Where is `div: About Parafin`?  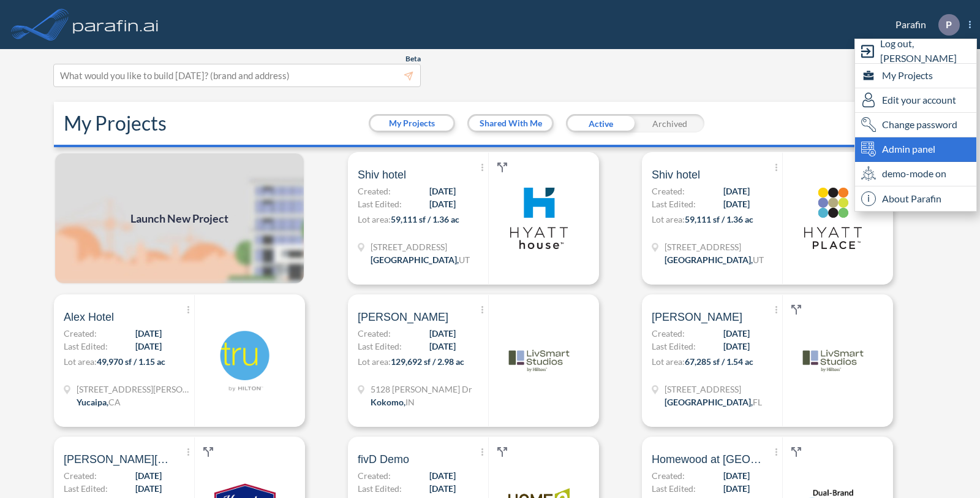 div: About Parafin is located at coordinates (916, 199).